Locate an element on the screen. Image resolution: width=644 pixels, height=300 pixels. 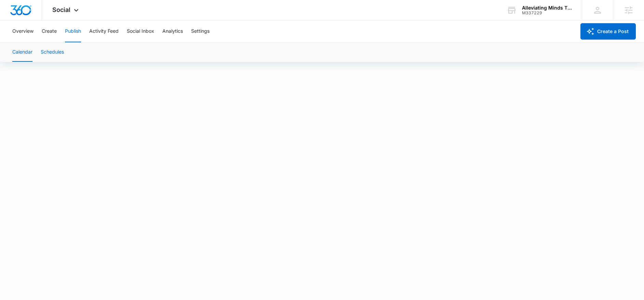
button: Activity Feed is located at coordinates (104, 31).